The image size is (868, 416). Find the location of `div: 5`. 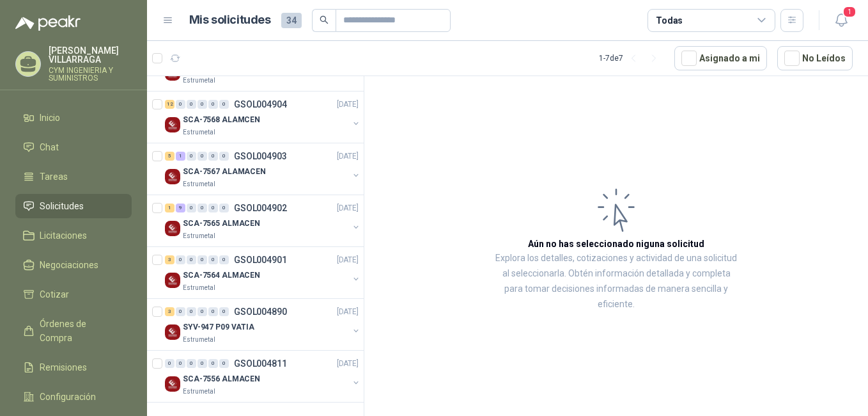

div: 5 is located at coordinates (169, 156).